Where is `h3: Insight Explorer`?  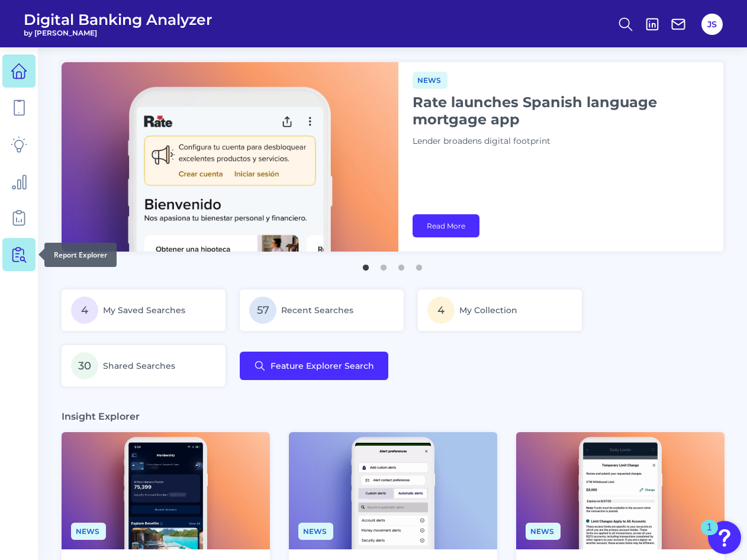
h3: Insight Explorer is located at coordinates (101, 416).